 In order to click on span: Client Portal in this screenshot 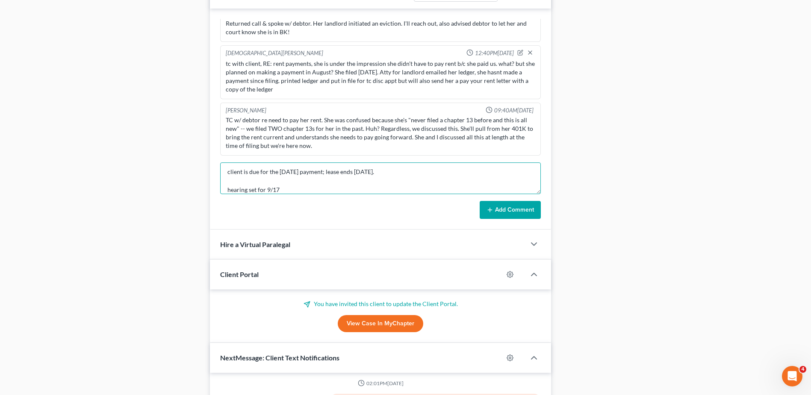, I will do `click(239, 274)`.